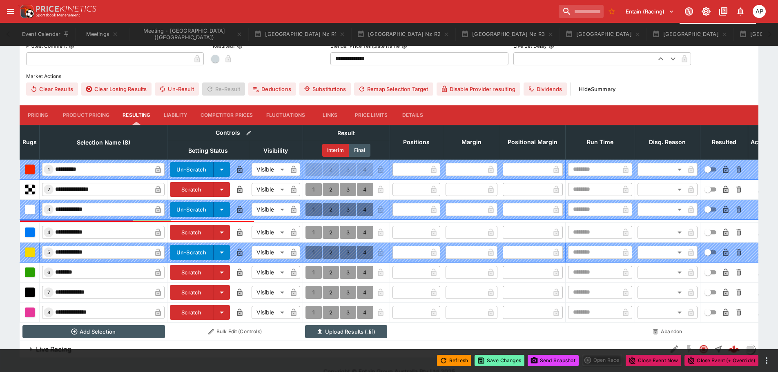 Image resolution: width=778 pixels, height=372 pixels. What do you see at coordinates (654, 361) in the screenshot?
I see `button: Close Event Now` at bounding box center [654, 361].